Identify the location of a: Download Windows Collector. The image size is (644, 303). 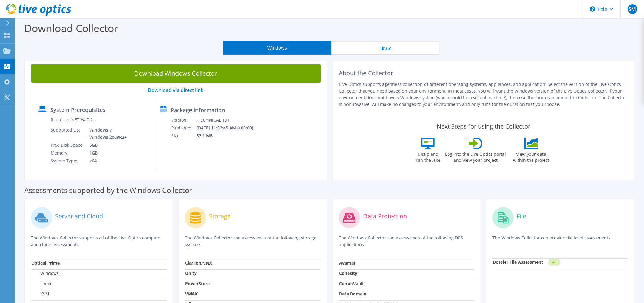
(176, 74).